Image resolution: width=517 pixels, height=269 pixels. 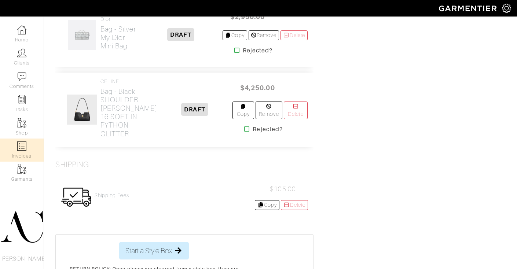 What do you see at coordinates (469, 8) in the screenshot?
I see `img: garmentier-logo-header-white-b43fb05a5012e4ada735d5af1a66efaba907eab6374d6393d1fbf88cb4ef424d.png` at bounding box center [469, 8].